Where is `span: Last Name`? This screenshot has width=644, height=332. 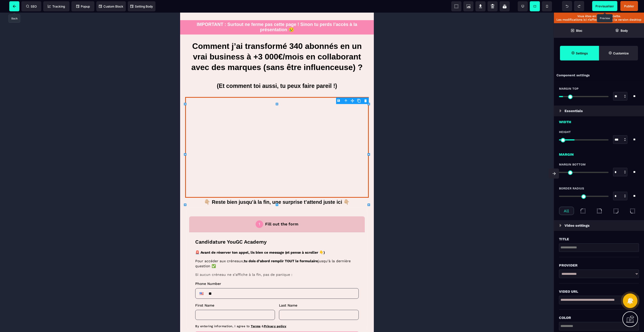
span: Last Name is located at coordinates (103, 99).